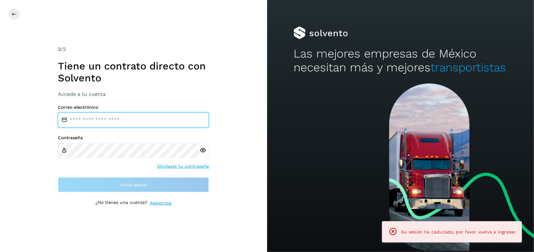 This screenshot has height=252, width=534. Describe the element at coordinates (133, 49) in the screenshot. I see `div: /2` at that location.